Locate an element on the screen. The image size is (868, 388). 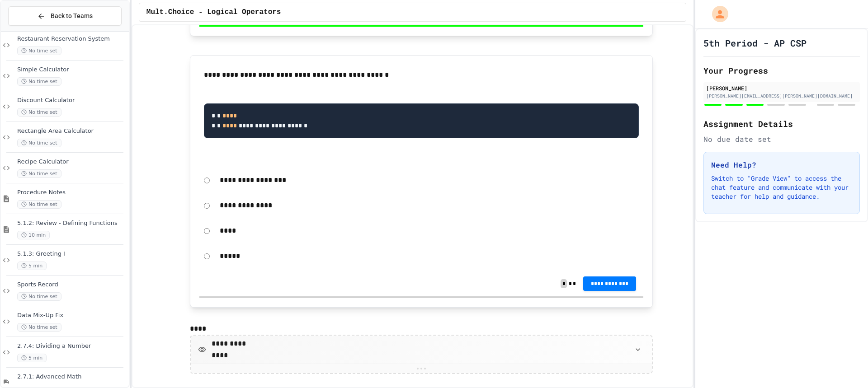
span: Back to Teams is located at coordinates (72, 16).